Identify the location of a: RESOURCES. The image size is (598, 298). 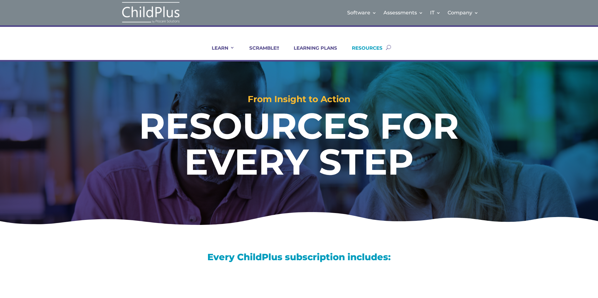
(363, 53).